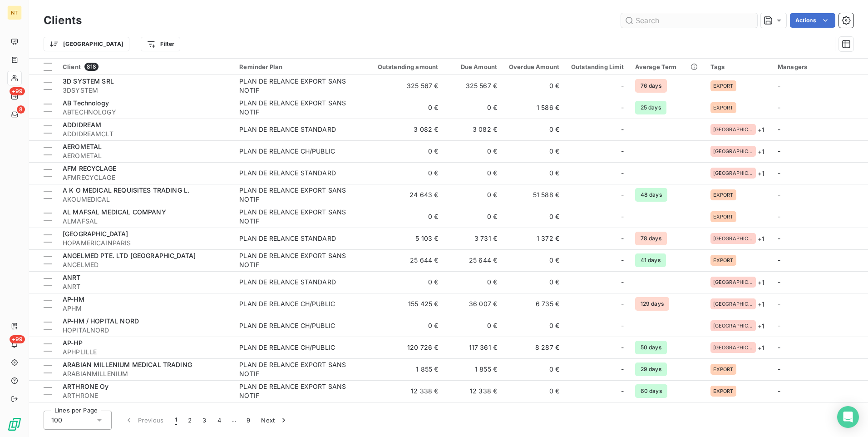 The width and height of the screenshot is (868, 437). Describe the element at coordinates (287, 173) in the screenshot. I see `div: PLAN DE RELANCE STANDARD` at that location.